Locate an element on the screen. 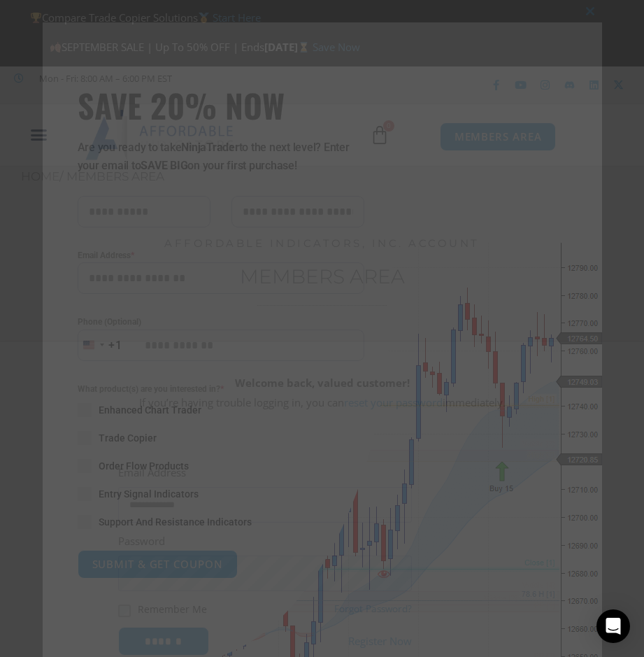 Image resolution: width=644 pixels, height=657 pixels. label: Support And Resistance Indicators is located at coordinates (221, 522).